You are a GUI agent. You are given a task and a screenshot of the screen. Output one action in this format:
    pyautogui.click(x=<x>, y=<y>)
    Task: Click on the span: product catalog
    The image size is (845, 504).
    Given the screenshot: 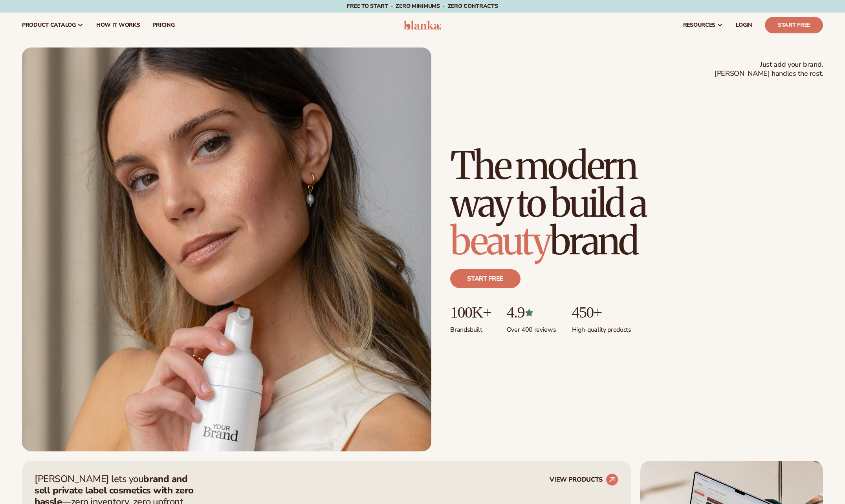 What is the action you would take?
    pyautogui.click(x=48, y=25)
    